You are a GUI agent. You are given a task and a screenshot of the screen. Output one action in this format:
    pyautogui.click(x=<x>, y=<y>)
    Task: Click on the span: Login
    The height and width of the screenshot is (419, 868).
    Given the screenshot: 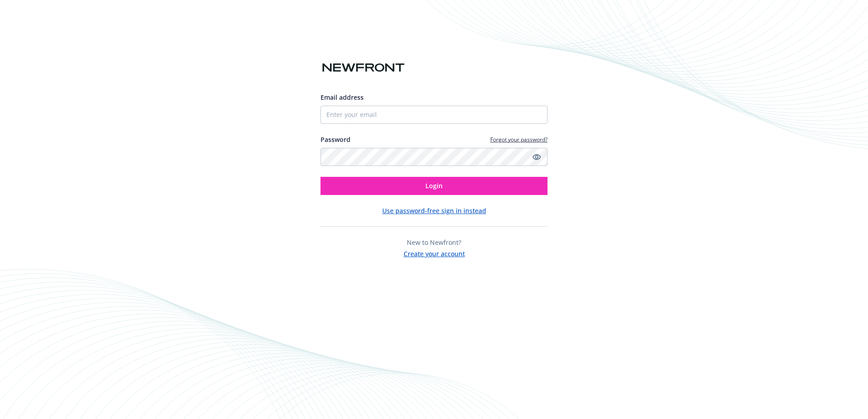 What is the action you would take?
    pyautogui.click(x=434, y=186)
    